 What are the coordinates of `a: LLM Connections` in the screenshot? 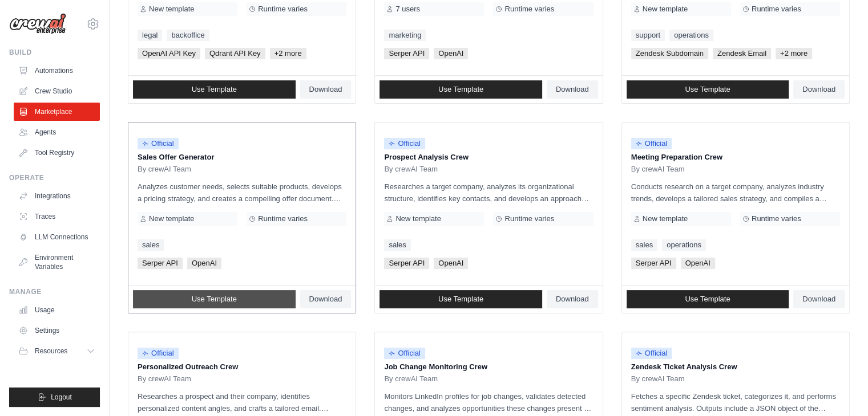 It's located at (56, 237).